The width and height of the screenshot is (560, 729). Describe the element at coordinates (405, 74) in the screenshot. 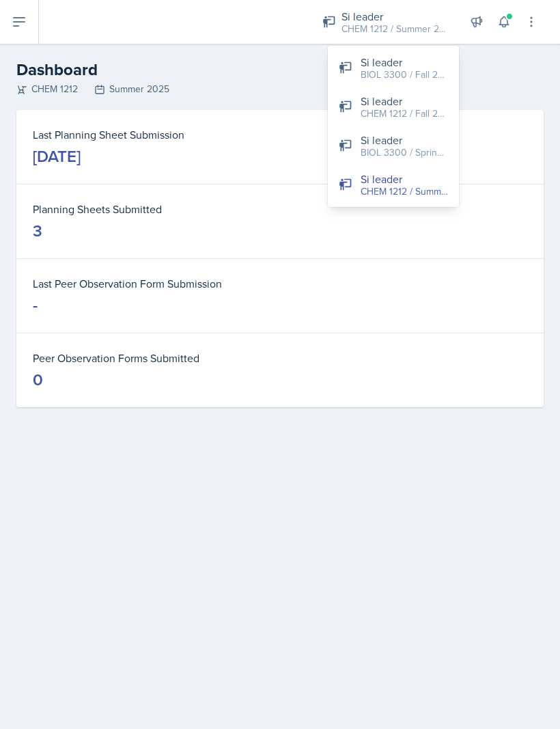

I see `div: BIOL 3300 / Fall 2024` at that location.